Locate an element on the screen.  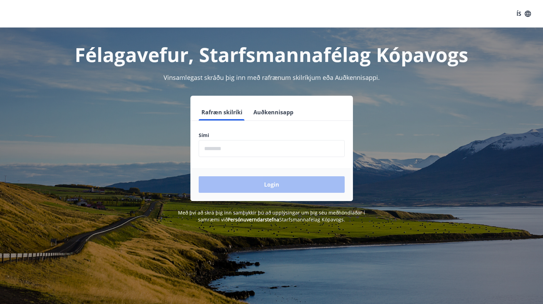
h1: Félagavefur, Starfsmannafélag Kópavogs is located at coordinates (272, 54).